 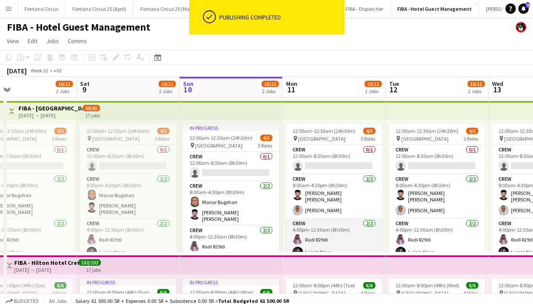 What do you see at coordinates (280, 17) in the screenshot?
I see `div: Publishing completed` at bounding box center [280, 17].